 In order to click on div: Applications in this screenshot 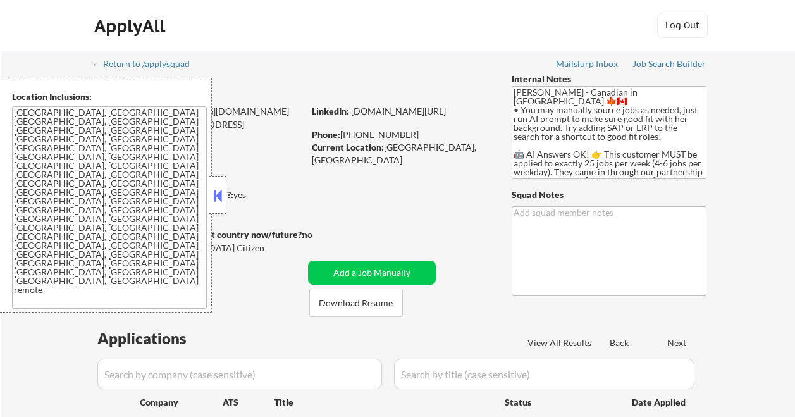, I will do `click(160, 339)`.